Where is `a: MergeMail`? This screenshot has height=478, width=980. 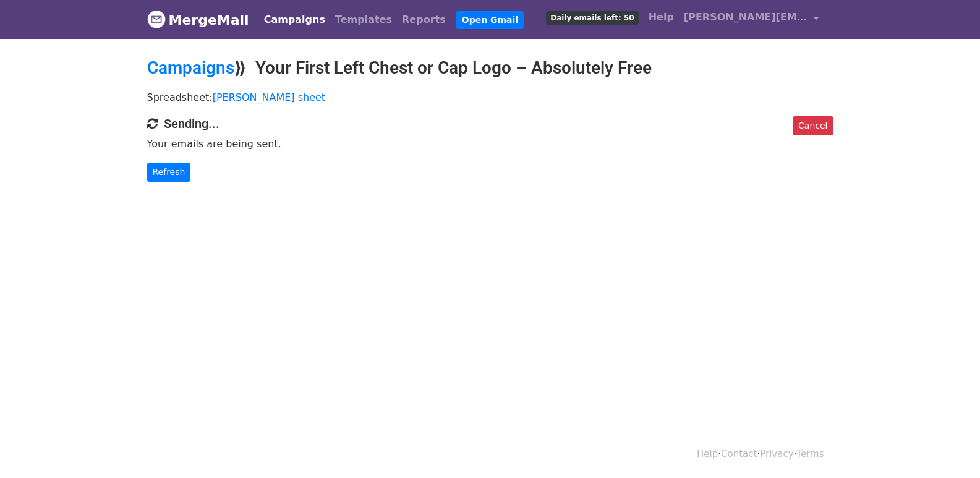 a: MergeMail is located at coordinates (198, 20).